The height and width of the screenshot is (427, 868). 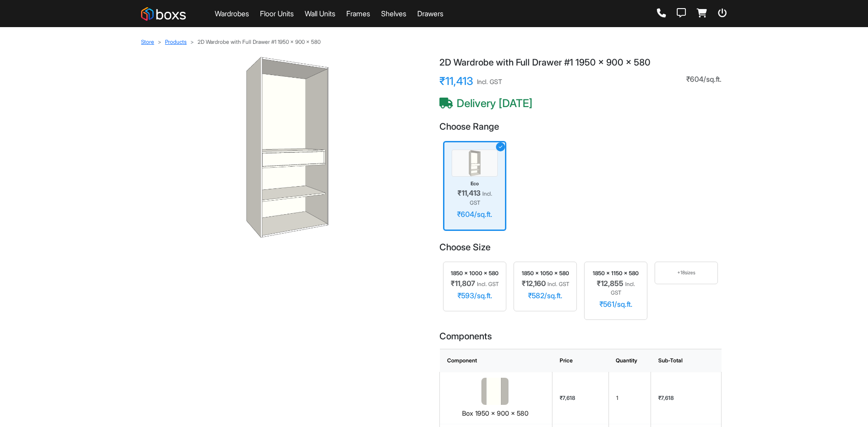 What do you see at coordinates (545, 283) in the screenshot?
I see `div: ₹12,160` at bounding box center [545, 283].